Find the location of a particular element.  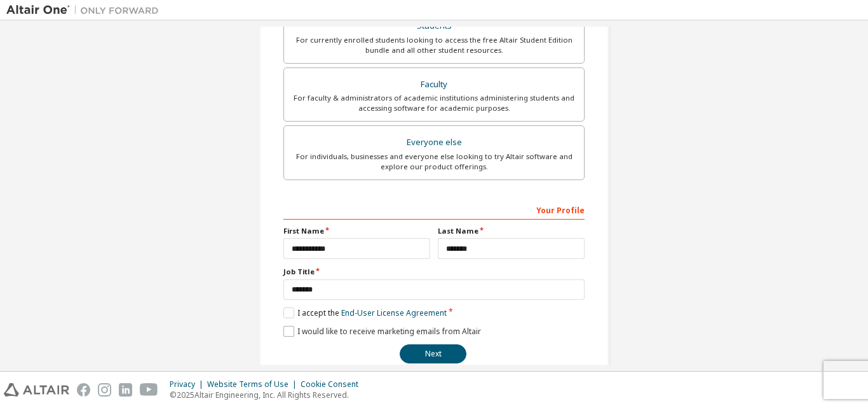

button: Next is located at coordinates (433, 354).